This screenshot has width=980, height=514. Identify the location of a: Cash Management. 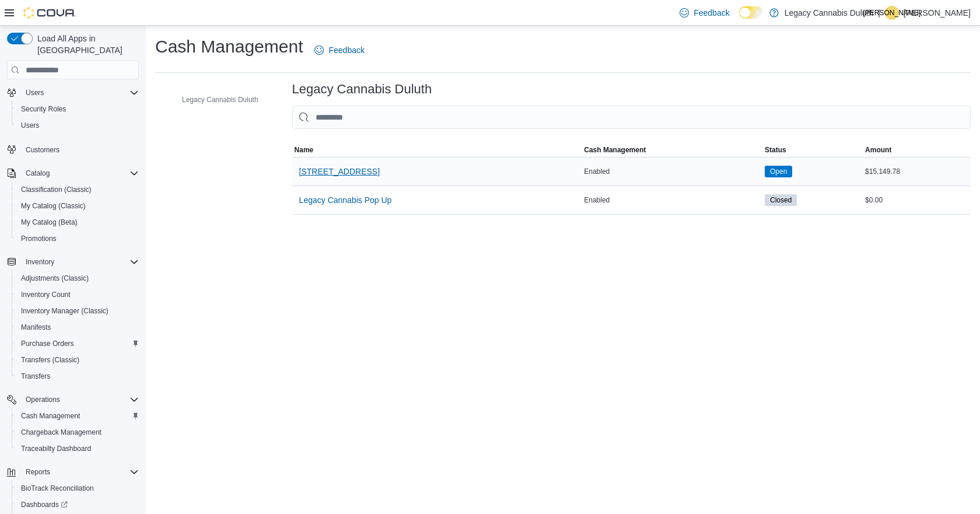
(51, 417).